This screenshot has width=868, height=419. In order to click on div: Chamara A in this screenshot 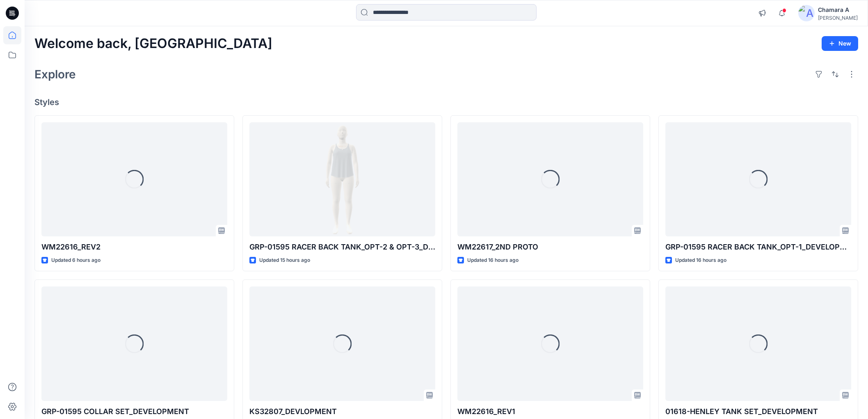, I will do `click(838, 10)`.